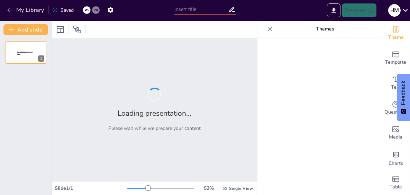 The height and width of the screenshot is (195, 410). I want to click on button: Present, so click(359, 10).